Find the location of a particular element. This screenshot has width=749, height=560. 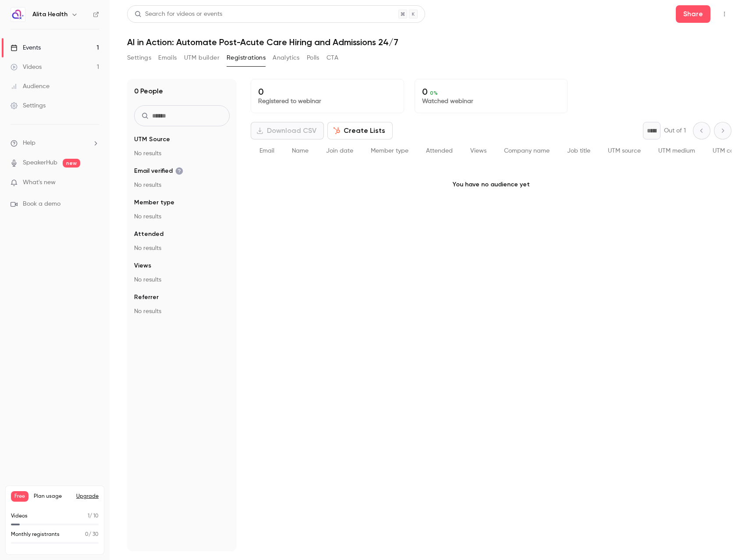

p: Watched webinar is located at coordinates (492, 101).